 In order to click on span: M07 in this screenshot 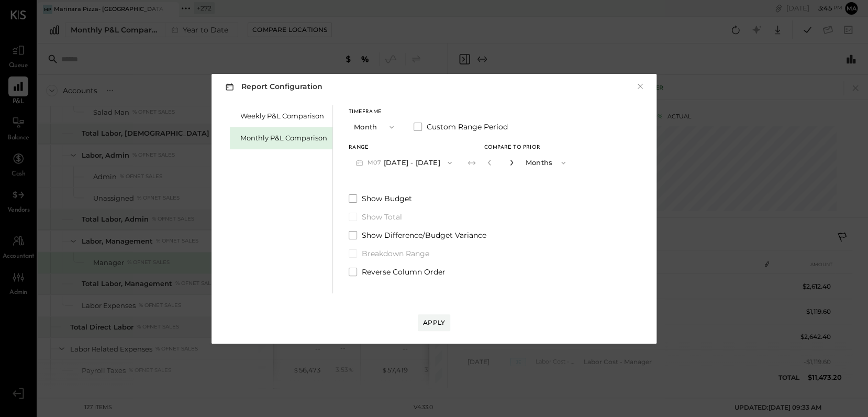, I will do `click(375, 163)`.